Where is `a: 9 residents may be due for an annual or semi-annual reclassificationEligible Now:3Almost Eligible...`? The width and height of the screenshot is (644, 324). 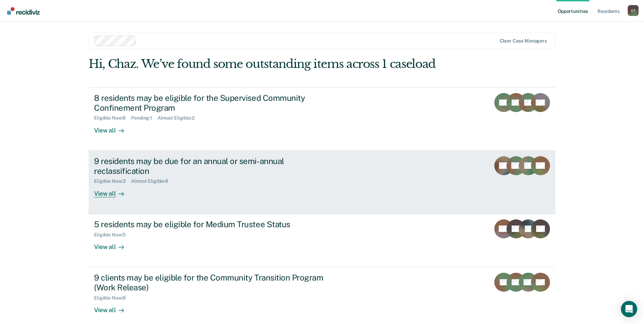 a: 9 residents may be due for an annual or semi-annual reclassificationEligible Now:3Almost Eligible... is located at coordinates (322, 182).